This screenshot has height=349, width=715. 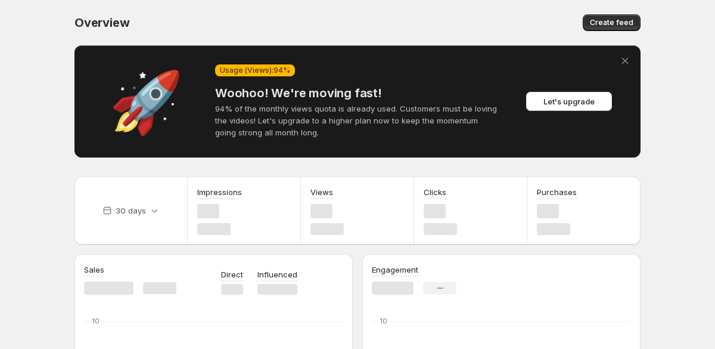 I want to click on p: 94% of the monthly views quota is already used. Customers must be loving the videos! Let's upgrad..., so click(x=358, y=120).